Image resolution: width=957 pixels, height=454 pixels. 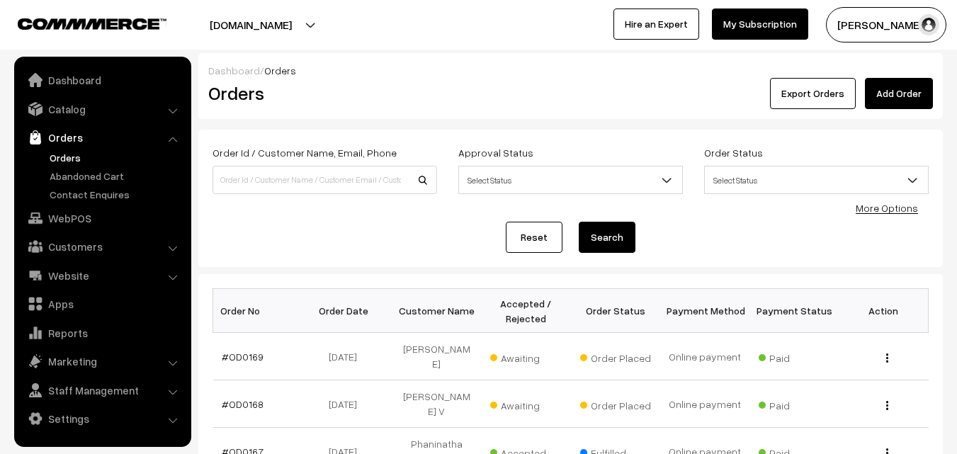 I want to click on a: Website, so click(x=102, y=275).